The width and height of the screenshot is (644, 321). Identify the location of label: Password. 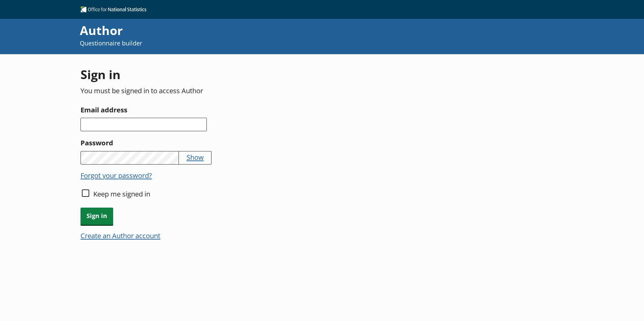
(239, 143).